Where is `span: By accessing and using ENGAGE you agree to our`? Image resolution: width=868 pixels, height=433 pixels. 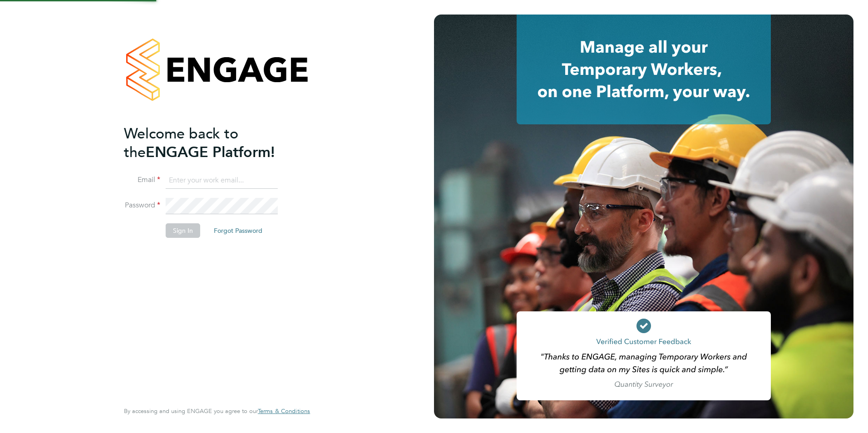 span: By accessing and using ENGAGE you agree to our is located at coordinates (217, 411).